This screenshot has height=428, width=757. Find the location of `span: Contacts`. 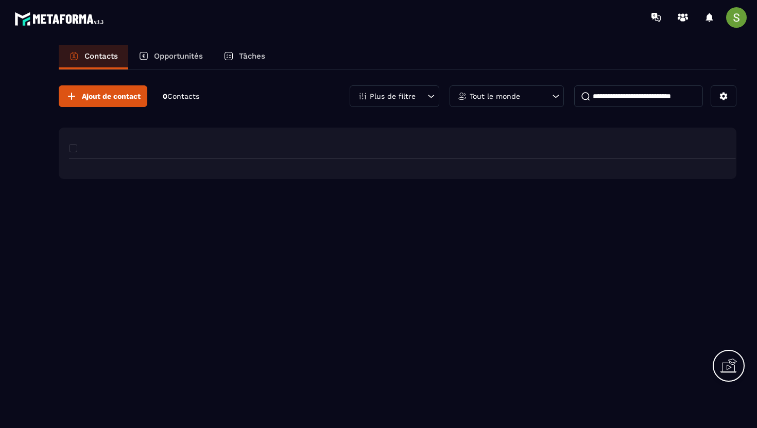

span: Contacts is located at coordinates (183, 96).